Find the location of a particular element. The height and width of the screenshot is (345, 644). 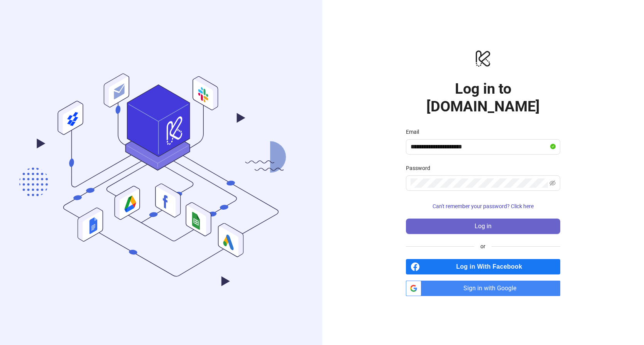

a: Sign in with Google is located at coordinates (483, 288).